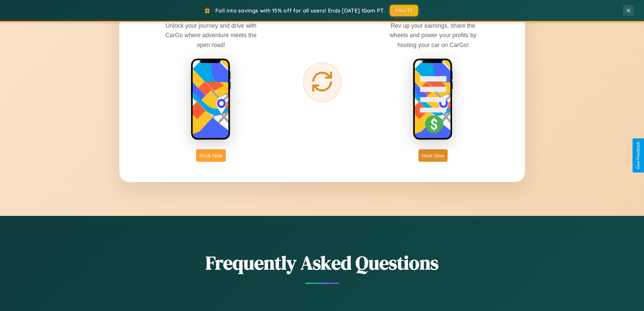 This screenshot has width=644, height=311. What do you see at coordinates (322, 263) in the screenshot?
I see `h2: Frequently Asked Questions` at bounding box center [322, 263].